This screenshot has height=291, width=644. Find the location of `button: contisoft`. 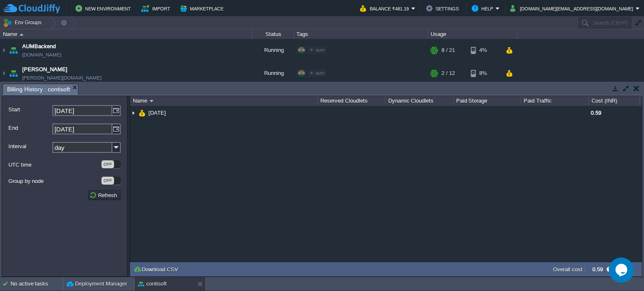

button: contisoft is located at coordinates (152, 284).